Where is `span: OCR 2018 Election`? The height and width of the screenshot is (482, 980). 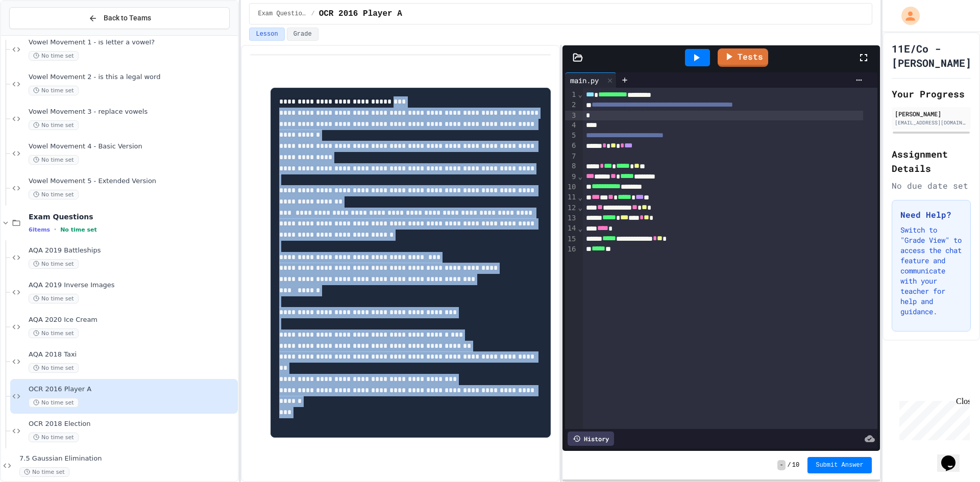 span: OCR 2018 Election is located at coordinates (132, 424).